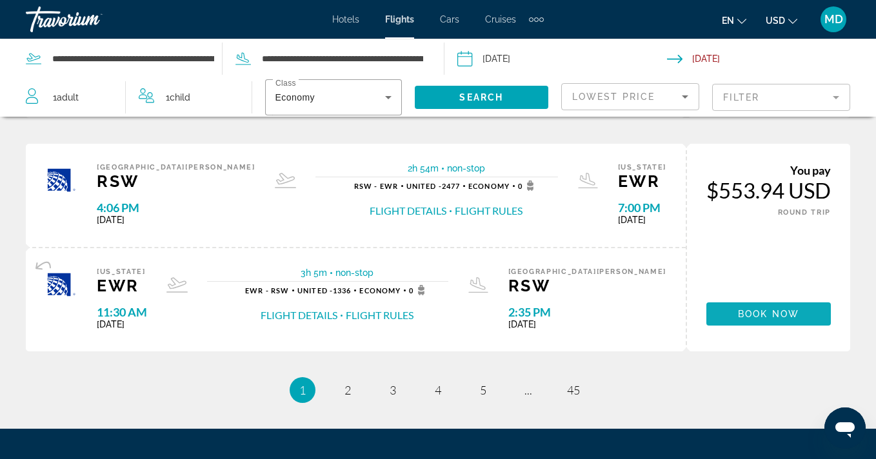 Image resolution: width=876 pixels, height=459 pixels. What do you see at coordinates (423, 168) in the screenshot?
I see `span: 2h 54m` at bounding box center [423, 168].